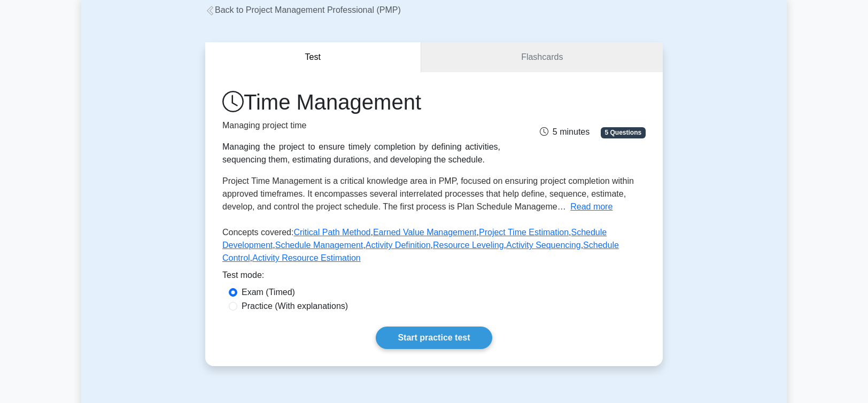  I want to click on a: Activity Resource Estimation, so click(307, 258).